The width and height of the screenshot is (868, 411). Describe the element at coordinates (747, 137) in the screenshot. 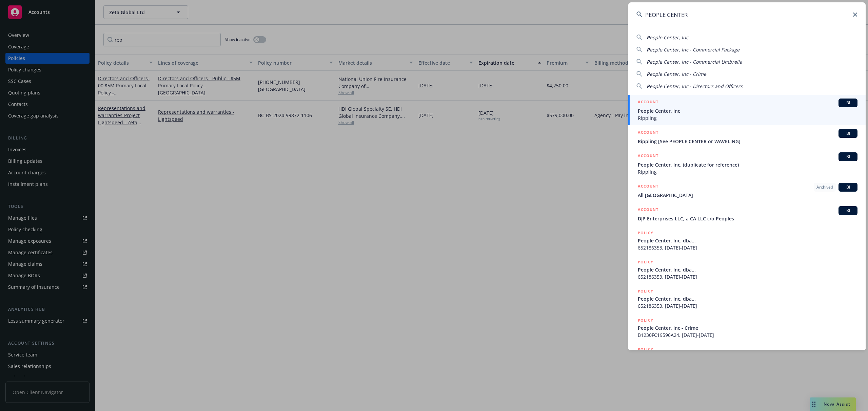

I see `a: ACCOUNTBIRippling [See PEOPLE CENTER or WAVELING]` at that location.